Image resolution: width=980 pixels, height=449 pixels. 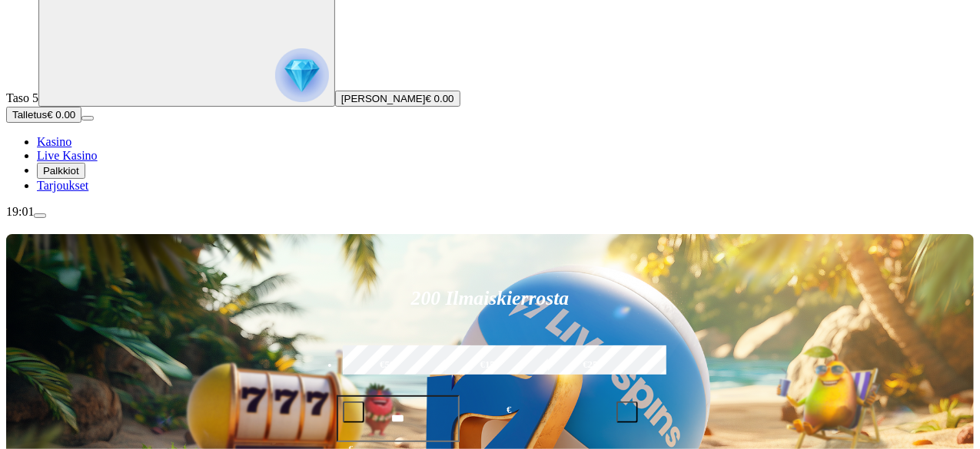 I want to click on span: 19:01, so click(x=20, y=211).